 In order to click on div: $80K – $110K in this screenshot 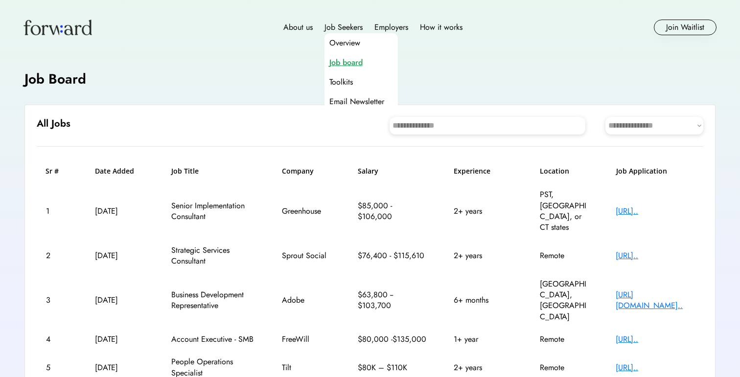, I will do `click(392, 368)`.